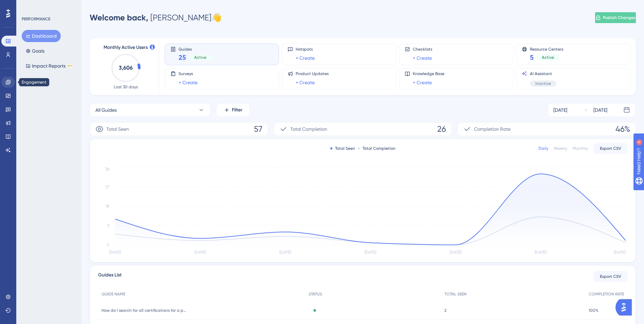 This screenshot has width=644, height=324. What do you see at coordinates (258, 129) in the screenshot?
I see `span: 57` at bounding box center [258, 129].